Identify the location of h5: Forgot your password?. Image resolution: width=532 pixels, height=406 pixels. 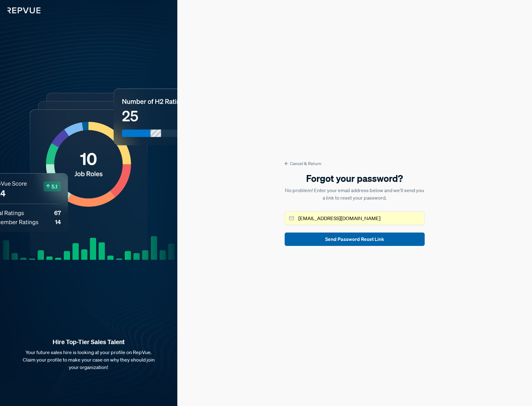
(355, 178).